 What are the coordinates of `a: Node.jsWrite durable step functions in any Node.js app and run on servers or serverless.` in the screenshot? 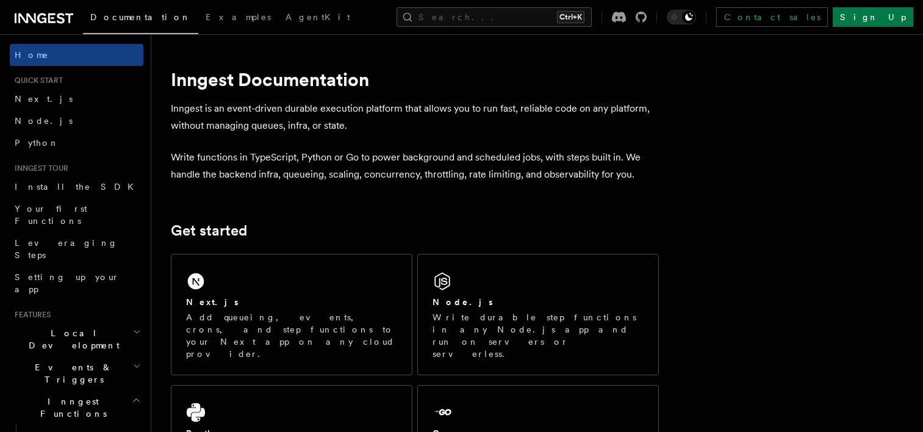 It's located at (538, 314).